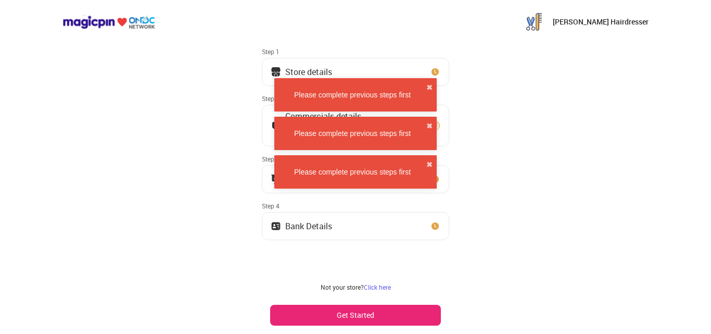 The height and width of the screenshot is (334, 711). Describe the element at coordinates (276, 226) in the screenshot. I see `img: ownership_icon.37569ceb.svg` at that location.